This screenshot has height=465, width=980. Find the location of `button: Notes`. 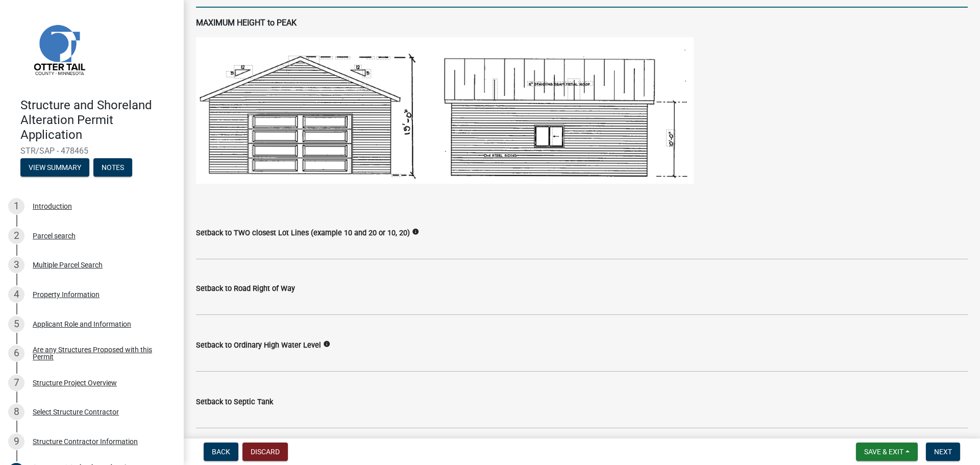

button: Notes is located at coordinates (113, 168).